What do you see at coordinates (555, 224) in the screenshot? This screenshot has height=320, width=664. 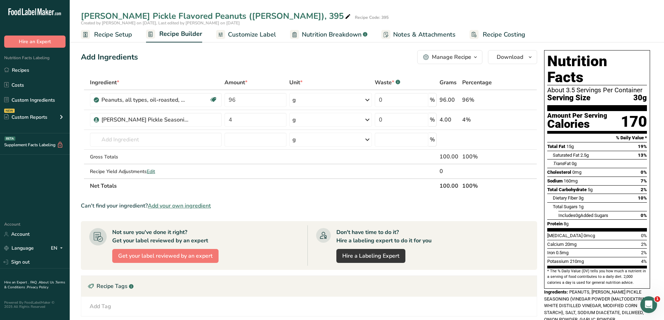 I see `span: Protein` at bounding box center [555, 224].